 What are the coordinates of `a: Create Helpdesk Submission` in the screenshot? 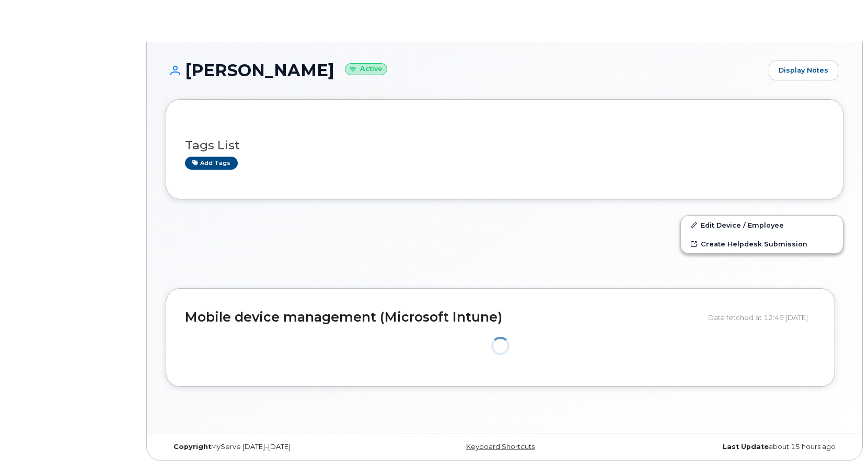 It's located at (761, 244).